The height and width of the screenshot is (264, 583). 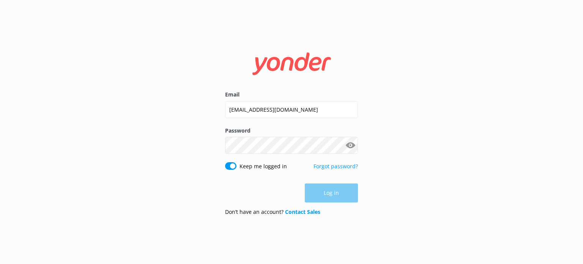 What do you see at coordinates (291, 94) in the screenshot?
I see `label: Email` at bounding box center [291, 94].